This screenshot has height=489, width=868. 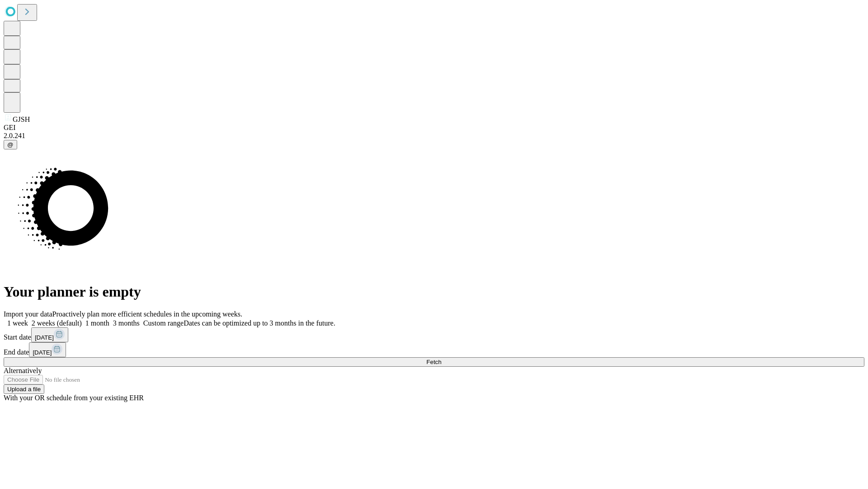 I want to click on span: Proactively plan more efficient schedules in the upcoming weeks., so click(x=147, y=313).